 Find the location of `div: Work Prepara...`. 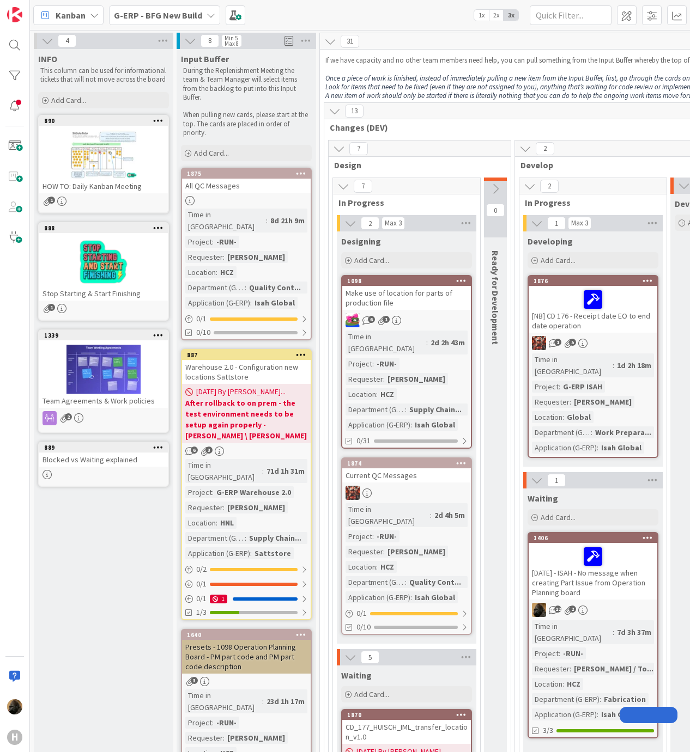

div: Work Prepara... is located at coordinates (623, 432).